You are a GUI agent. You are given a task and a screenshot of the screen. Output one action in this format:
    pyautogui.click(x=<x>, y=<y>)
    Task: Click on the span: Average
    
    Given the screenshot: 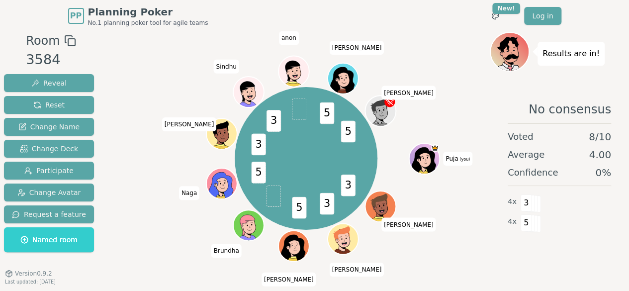 What is the action you would take?
    pyautogui.click(x=526, y=155)
    